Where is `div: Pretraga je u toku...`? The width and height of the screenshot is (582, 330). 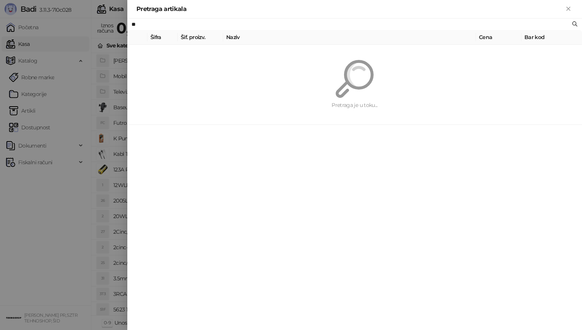 div: Pretraga je u toku... is located at coordinates (355, 105).